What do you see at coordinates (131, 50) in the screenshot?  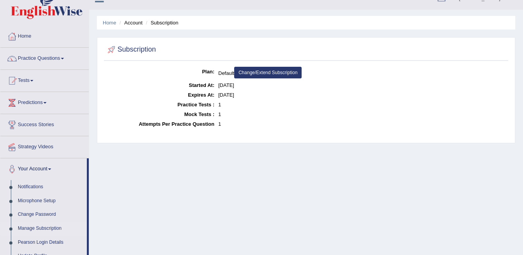 I see `h2: Subscription` at bounding box center [131, 50].